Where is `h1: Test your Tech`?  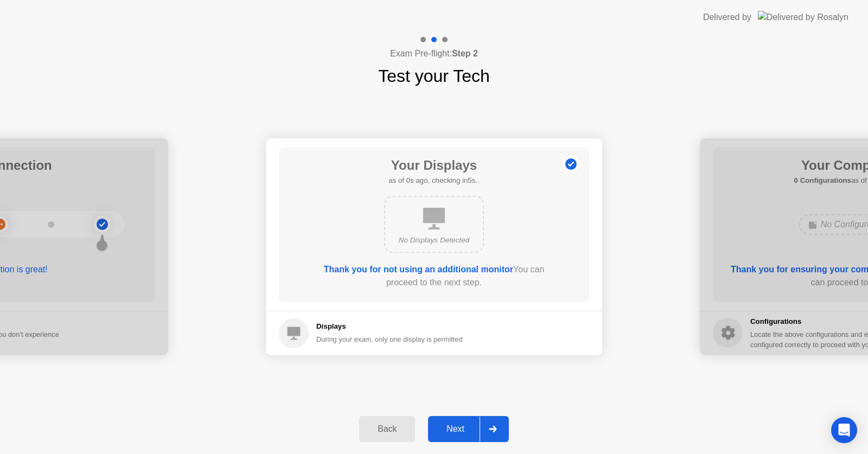 h1: Test your Tech is located at coordinates (434, 76).